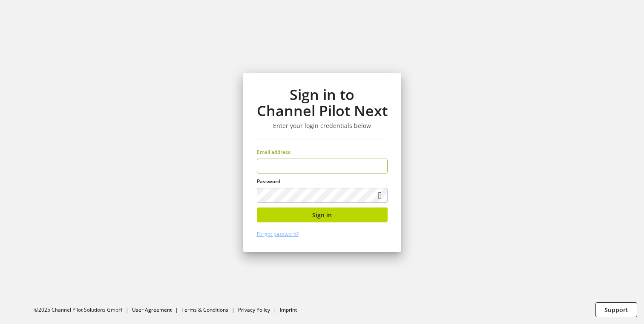 This screenshot has width=644, height=324. I want to click on li: ©2025 Channel Pilot Solutions GmbH, so click(83, 310).